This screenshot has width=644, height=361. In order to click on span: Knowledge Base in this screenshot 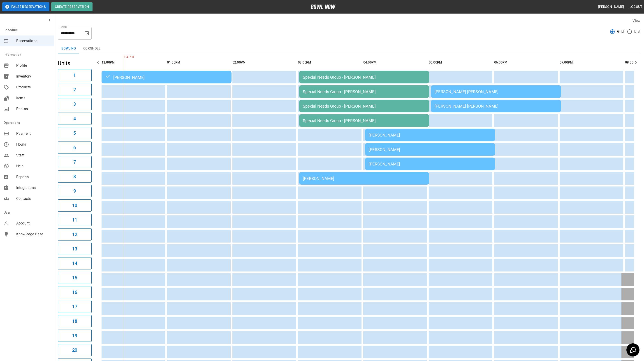, I will do `click(33, 234)`.